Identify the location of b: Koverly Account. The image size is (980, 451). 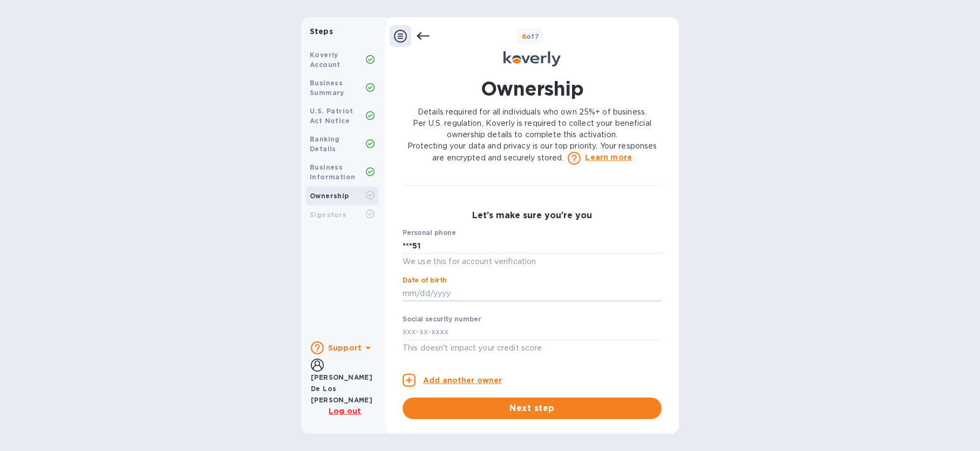
(325, 59).